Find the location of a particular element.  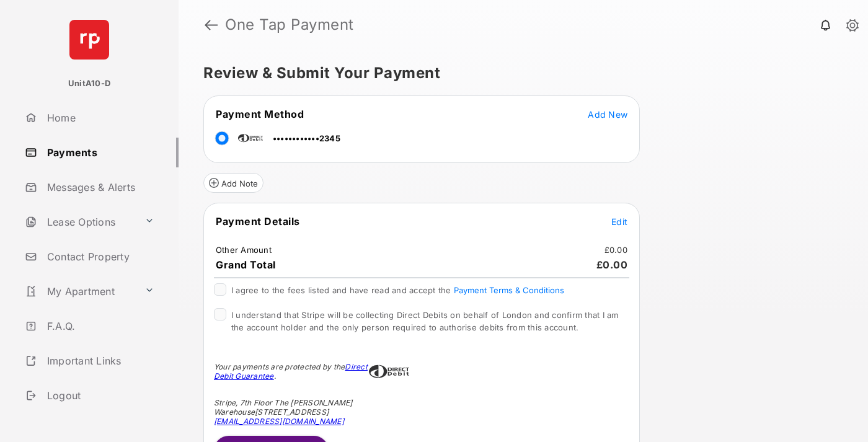

span: Grand Total is located at coordinates (246, 265).